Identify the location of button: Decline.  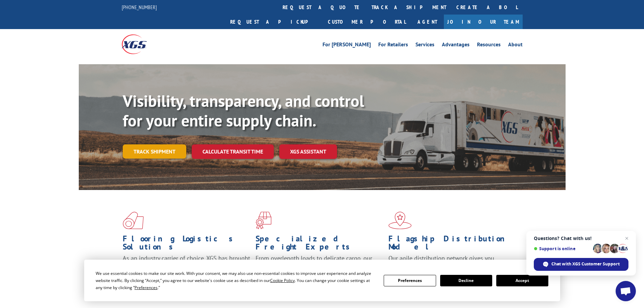
(467, 281).